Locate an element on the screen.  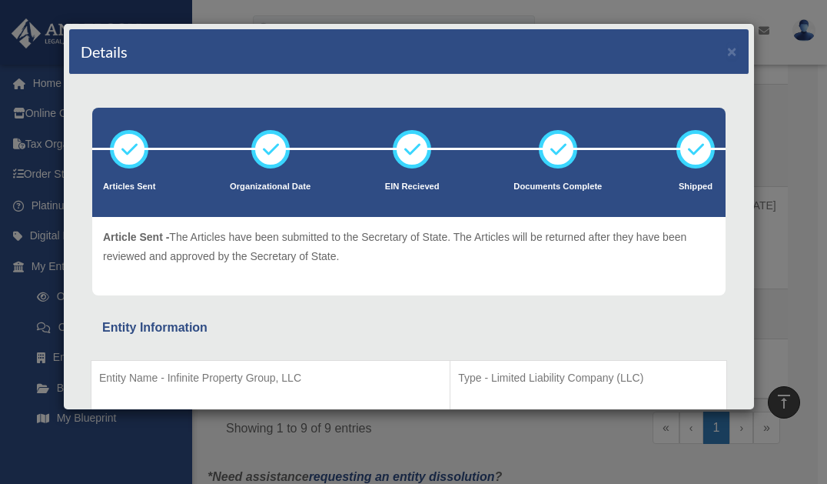
p: Entity Name - Infinite Property Group, LLC is located at coordinates (271, 377).